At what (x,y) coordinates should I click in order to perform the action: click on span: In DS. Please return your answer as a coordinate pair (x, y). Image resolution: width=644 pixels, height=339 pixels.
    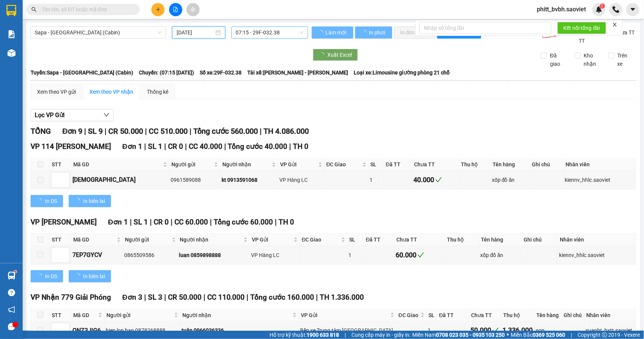
    Looking at the image, I should click on (51, 201).